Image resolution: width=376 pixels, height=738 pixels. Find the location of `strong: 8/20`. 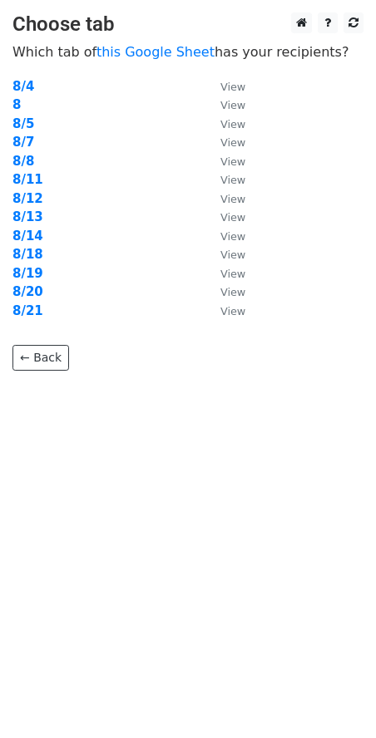

strong: 8/20 is located at coordinates (27, 292).